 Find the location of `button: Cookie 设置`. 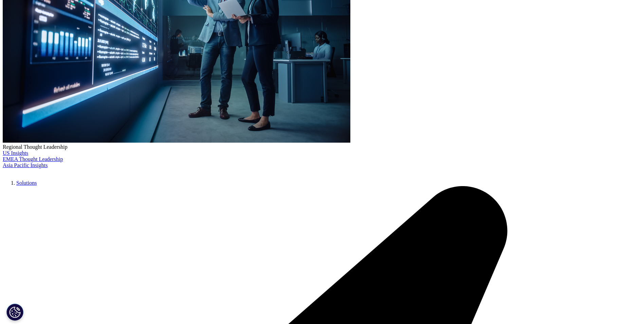

button: Cookie 设置 is located at coordinates (15, 312).